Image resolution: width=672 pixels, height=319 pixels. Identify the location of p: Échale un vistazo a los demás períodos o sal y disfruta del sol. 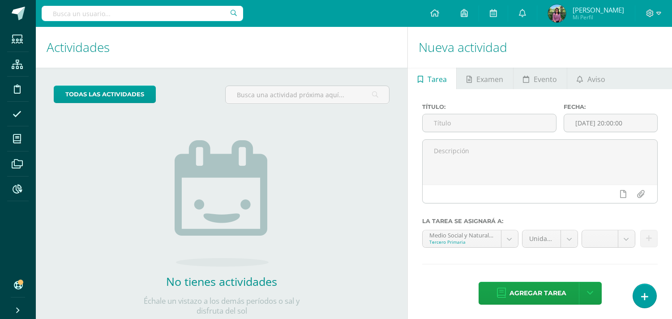
(222, 306).